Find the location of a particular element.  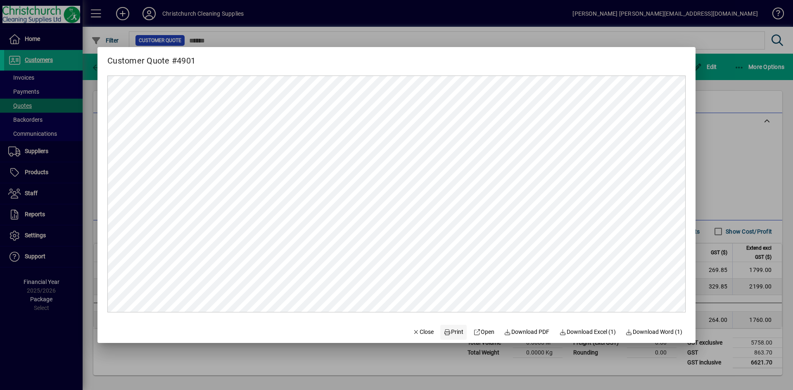

span: Download PDF is located at coordinates (527, 332).